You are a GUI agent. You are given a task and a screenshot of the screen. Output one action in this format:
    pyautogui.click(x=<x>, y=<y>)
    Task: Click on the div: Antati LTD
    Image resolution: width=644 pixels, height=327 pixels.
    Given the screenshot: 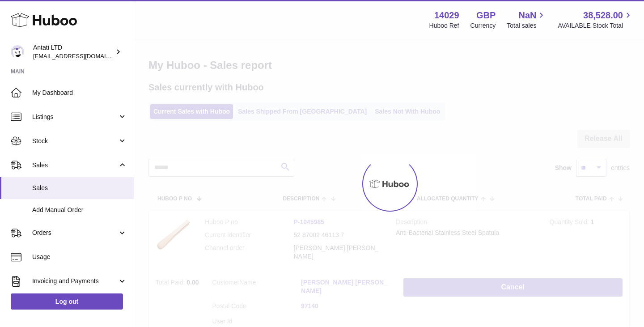 What is the action you would take?
    pyautogui.click(x=73, y=52)
    